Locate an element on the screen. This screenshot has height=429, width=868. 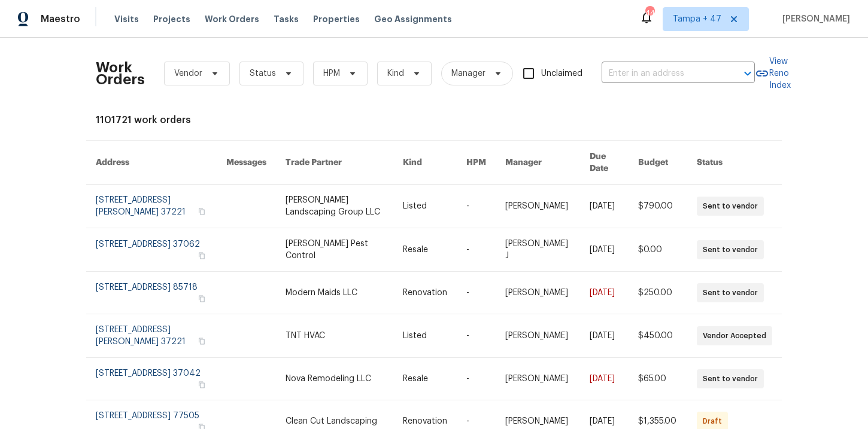
span: Tampa + 47 is located at coordinates (697, 19).